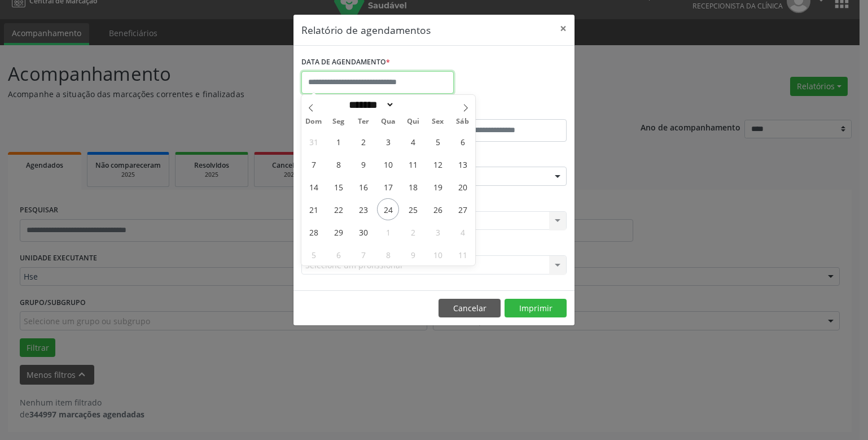 The width and height of the screenshot is (868, 440). What do you see at coordinates (438, 254) in the screenshot?
I see `span: Outubro 10, 2025` at bounding box center [438, 254].